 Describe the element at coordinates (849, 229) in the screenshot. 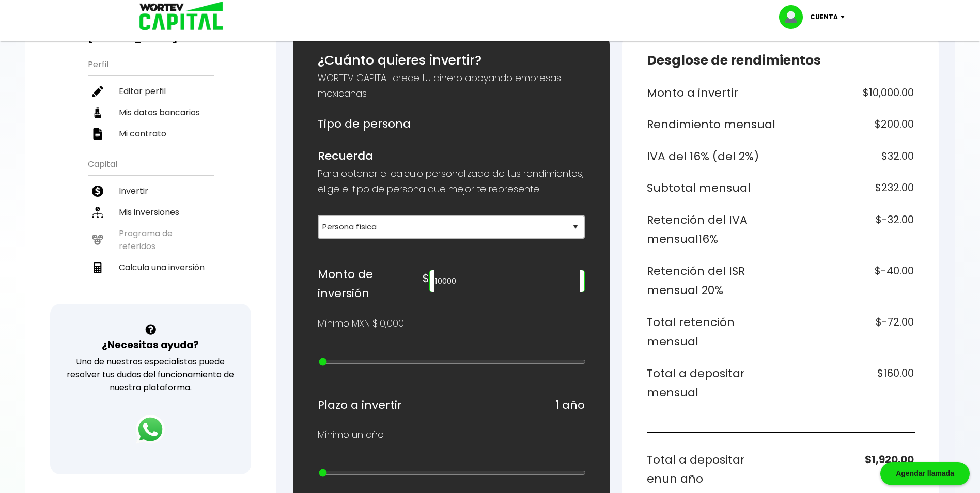

I see `h6: $-32.00` at that location.